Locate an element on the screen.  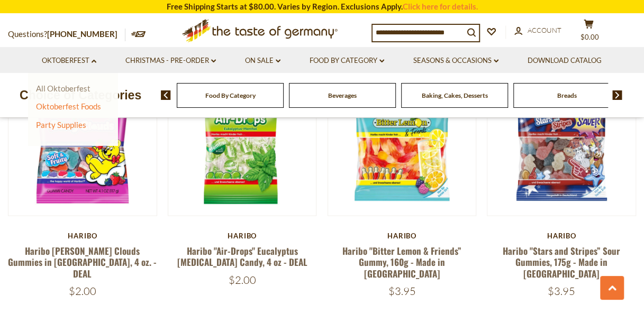
img: next arrow is located at coordinates (617, 95).